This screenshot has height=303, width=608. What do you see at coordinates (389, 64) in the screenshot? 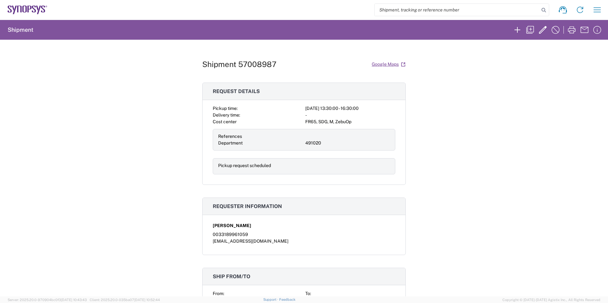
I see `a: Google Maps` at bounding box center [389, 64].